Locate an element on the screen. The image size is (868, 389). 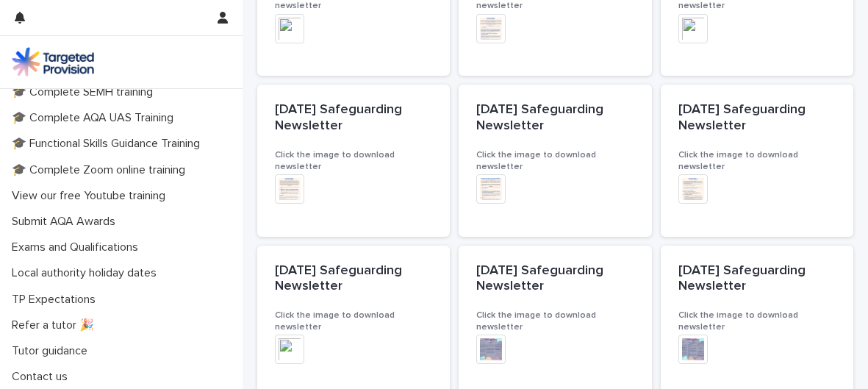
p: TP Expectations is located at coordinates (56, 299).